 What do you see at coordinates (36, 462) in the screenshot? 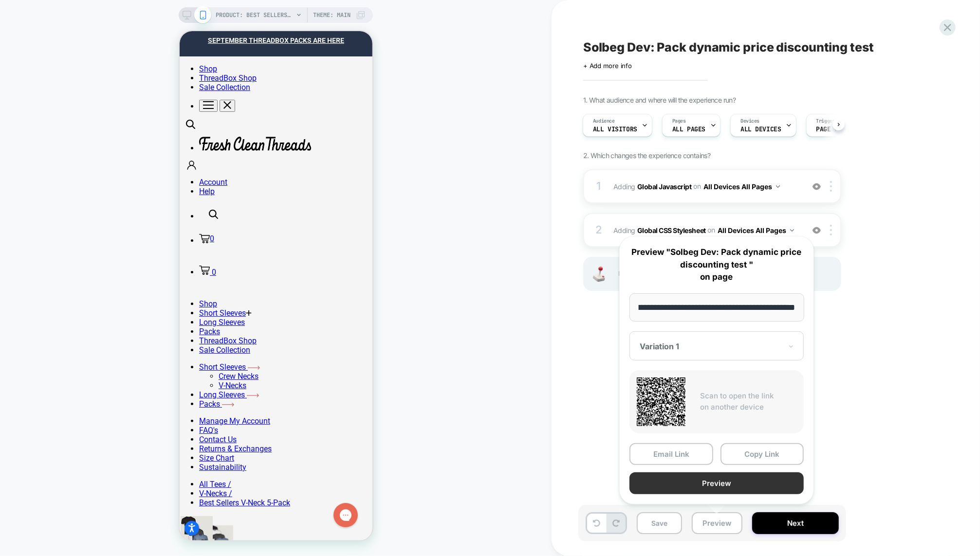
I see `a: V-Necks /` at bounding box center [36, 462].